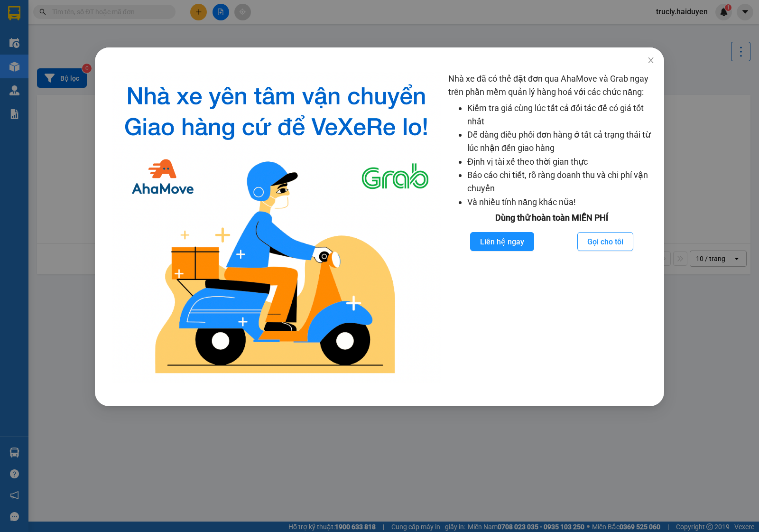 This screenshot has height=532, width=759. Describe the element at coordinates (651, 61) in the screenshot. I see `button: Close` at that location.